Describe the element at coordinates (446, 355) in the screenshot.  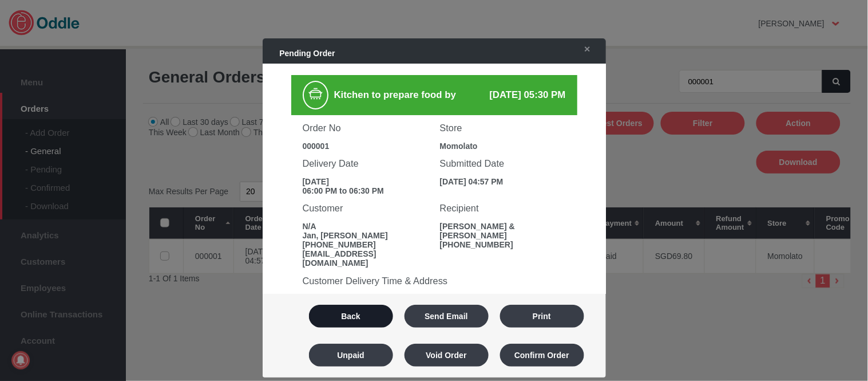
I see `button: Void Order` at that location.